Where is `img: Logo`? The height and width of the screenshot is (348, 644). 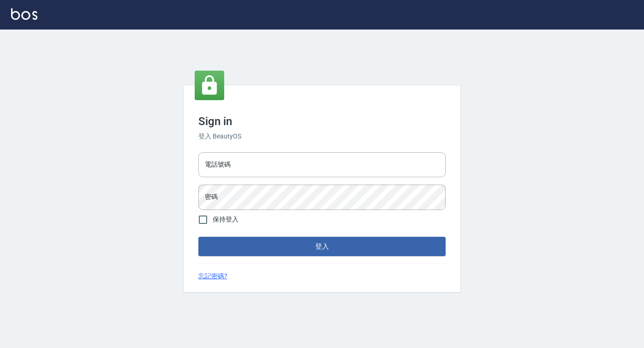
img: Logo is located at coordinates (24, 14).